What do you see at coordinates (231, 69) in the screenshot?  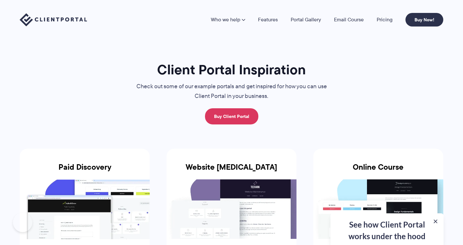 I see `h1: Client Portal Inspiration` at bounding box center [231, 69].